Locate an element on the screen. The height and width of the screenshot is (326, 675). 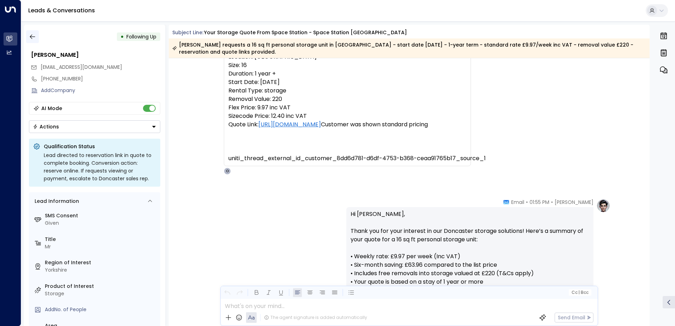
div: Lead Information is located at coordinates (55, 201).